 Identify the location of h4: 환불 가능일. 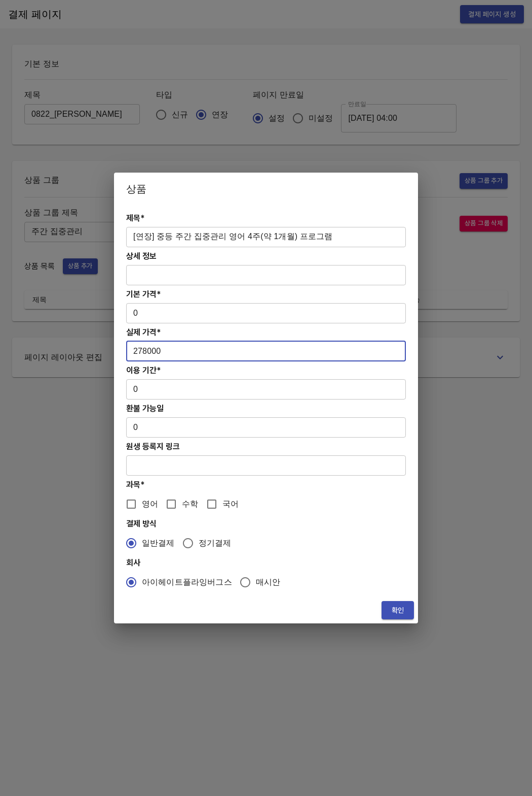
(266, 408).